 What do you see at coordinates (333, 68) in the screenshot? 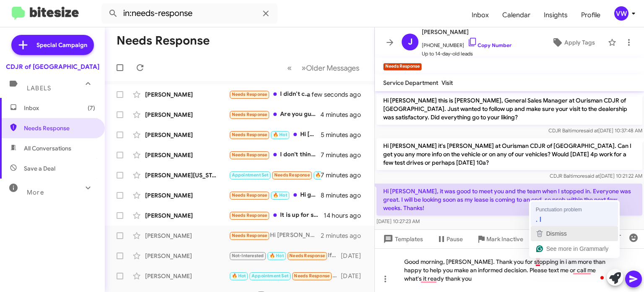
I see `span: Older Messages` at bounding box center [333, 68].